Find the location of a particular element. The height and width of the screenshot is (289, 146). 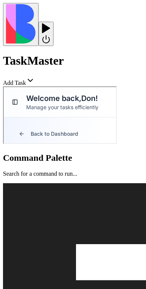

h2: Welcome back, Don ! is located at coordinates (64, 11).